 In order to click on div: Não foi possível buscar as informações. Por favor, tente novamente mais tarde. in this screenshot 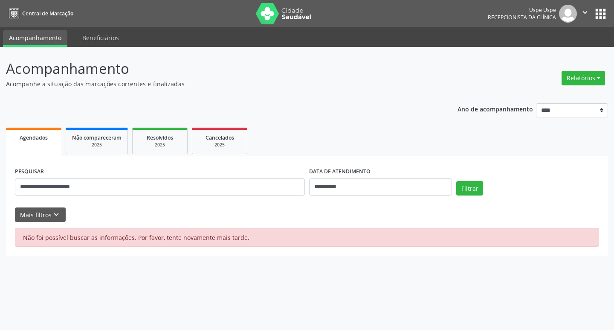, I will do `click(307, 237)`.